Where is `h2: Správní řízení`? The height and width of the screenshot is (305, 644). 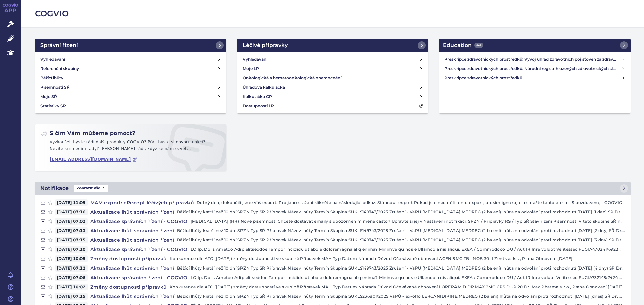 h2: Správní řízení is located at coordinates (59, 45).